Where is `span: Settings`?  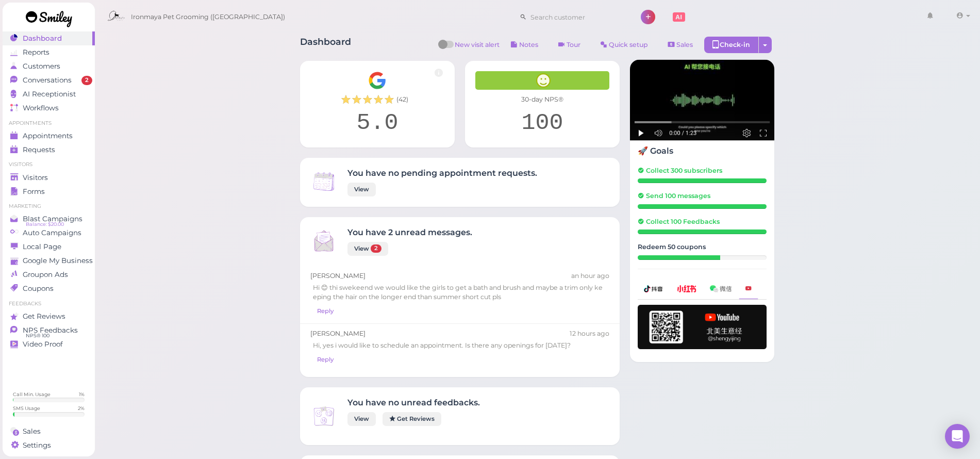 span: Settings is located at coordinates (36, 445).